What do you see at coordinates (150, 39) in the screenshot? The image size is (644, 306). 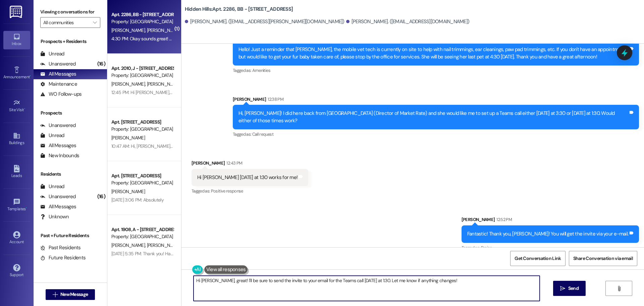 I see `div: 4:30 PM: Okay sounds great! Thank you` at bounding box center [150, 39].